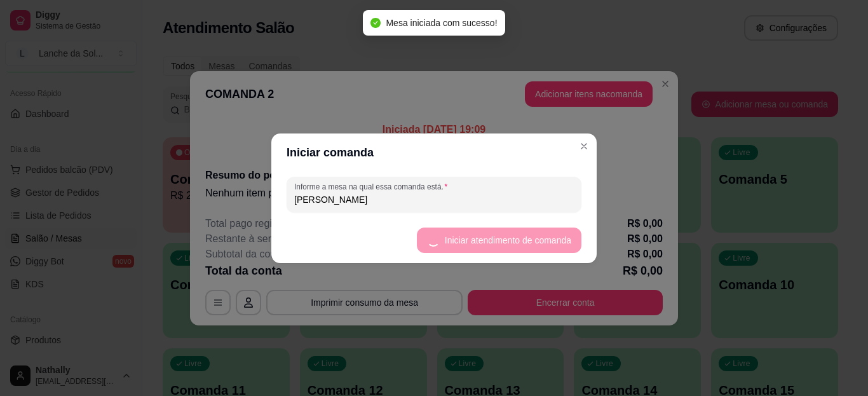 This screenshot has width=868, height=396. I want to click on label: Informe a mesa na qual essa comanda está., so click(373, 186).